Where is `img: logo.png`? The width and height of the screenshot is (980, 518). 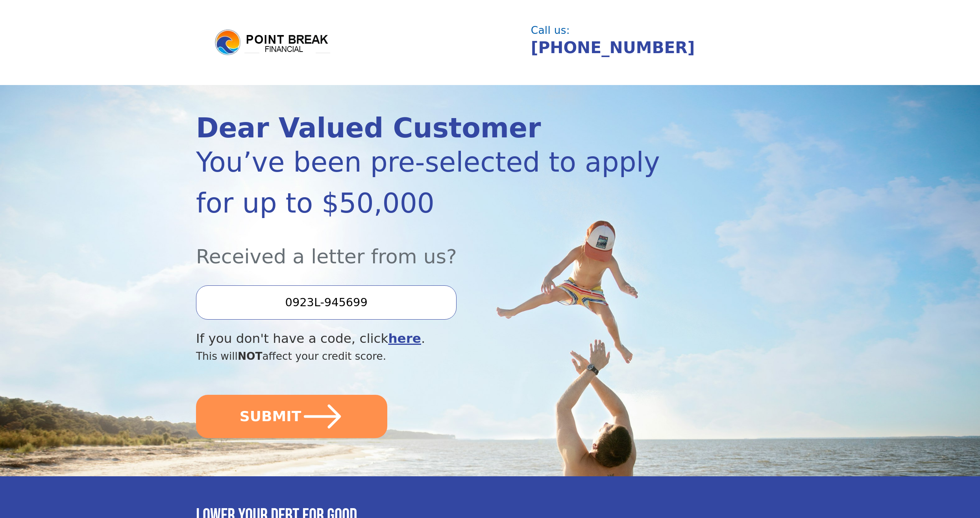 img: logo.png is located at coordinates (273, 43).